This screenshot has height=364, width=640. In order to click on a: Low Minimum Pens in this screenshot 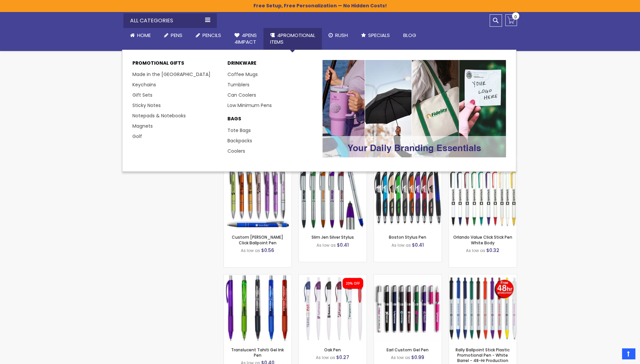, I will do `click(250, 105)`.